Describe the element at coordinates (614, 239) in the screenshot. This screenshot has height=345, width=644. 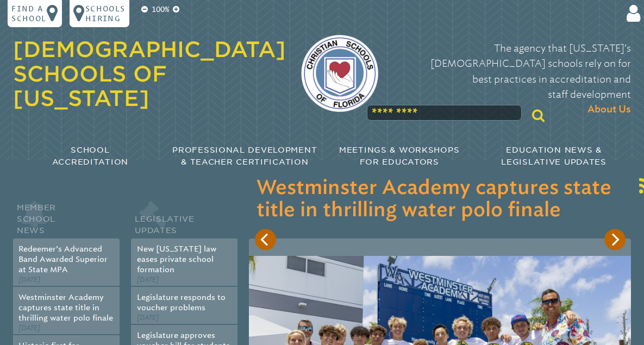
I see `button: Next` at that location.